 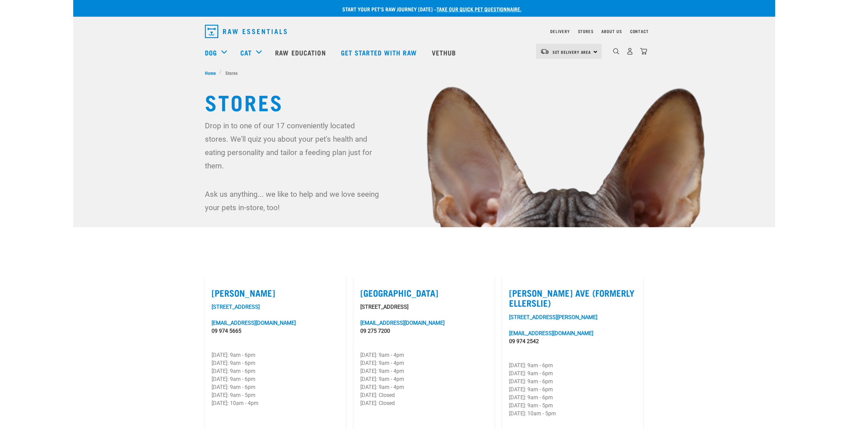 What do you see at coordinates (616, 51) in the screenshot?
I see `img: home-icon-1@2x.png` at bounding box center [616, 51].